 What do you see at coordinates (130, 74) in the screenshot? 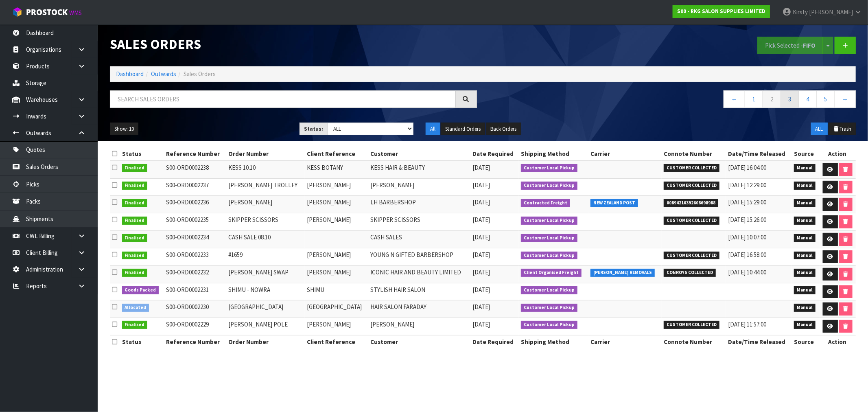
I see `a: Dashboard` at bounding box center [130, 74].